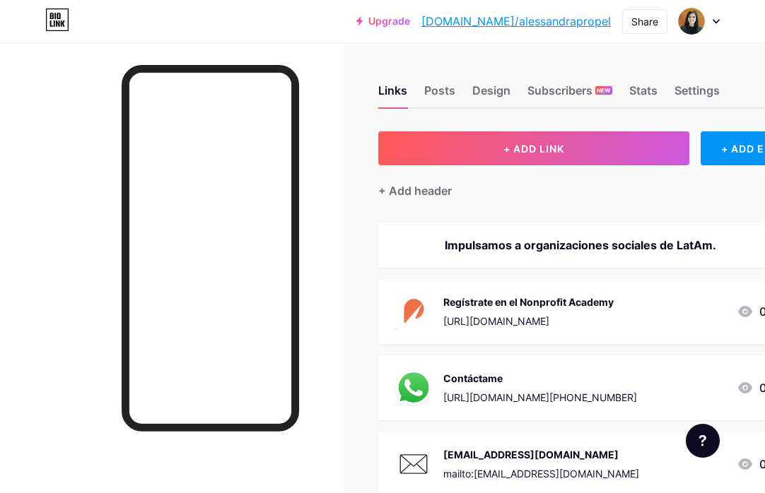 The width and height of the screenshot is (765, 493). Describe the element at coordinates (383, 21) in the screenshot. I see `a: Upgrade` at that location.